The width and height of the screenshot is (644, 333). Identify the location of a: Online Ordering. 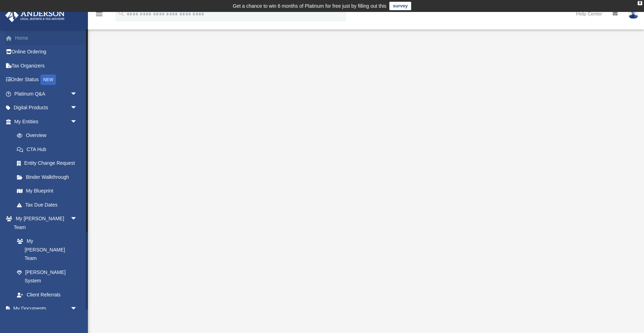
(47, 52).